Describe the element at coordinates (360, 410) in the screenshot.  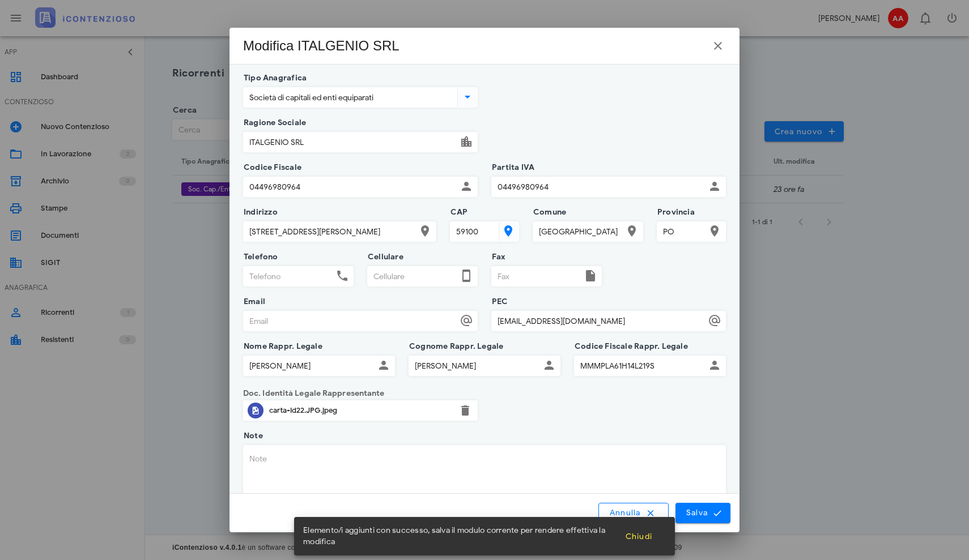
I see `div: Clicca per aprire un'anteprima del file o scaricarlo` at that location.